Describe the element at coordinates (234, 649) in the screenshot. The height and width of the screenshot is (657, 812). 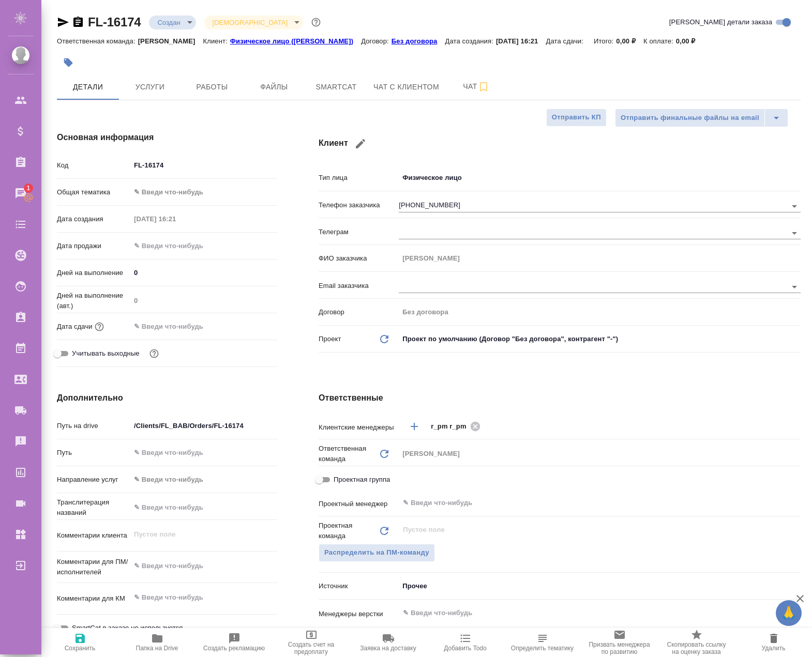
I see `span: Создать рекламацию` at that location.